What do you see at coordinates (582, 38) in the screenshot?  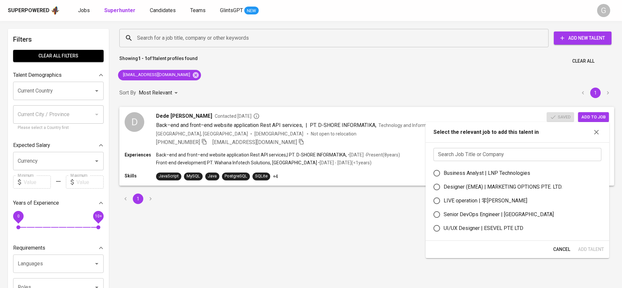 I see `button: Add New Talent` at bounding box center [582, 38].